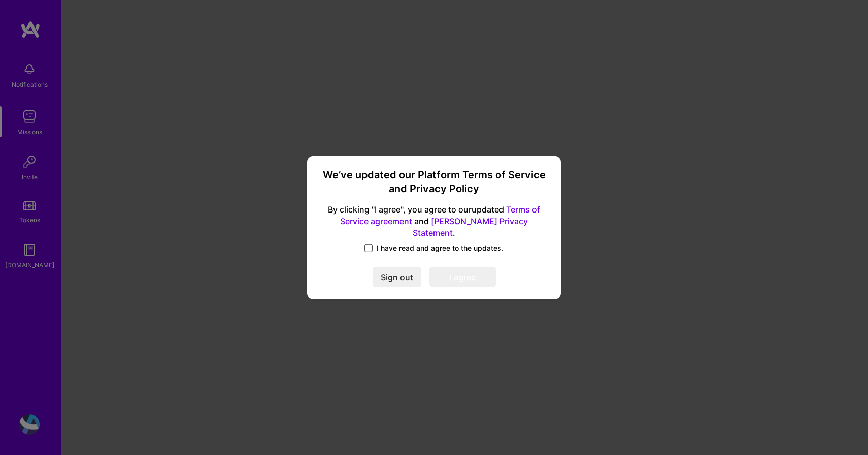 The height and width of the screenshot is (455, 868). What do you see at coordinates (397, 277) in the screenshot?
I see `button: Sign out` at bounding box center [397, 277].